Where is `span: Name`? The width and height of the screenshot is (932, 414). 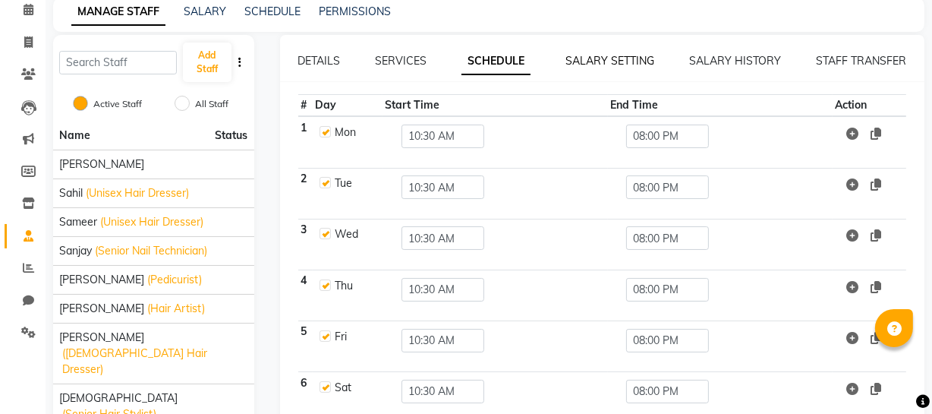 span: Name is located at coordinates (74, 135).